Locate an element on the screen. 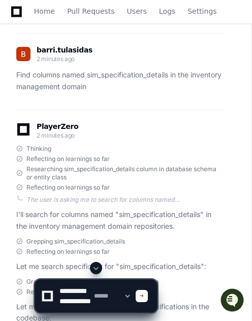 This screenshot has width=252, height=321. button: Open customer support is located at coordinates (13, 13).